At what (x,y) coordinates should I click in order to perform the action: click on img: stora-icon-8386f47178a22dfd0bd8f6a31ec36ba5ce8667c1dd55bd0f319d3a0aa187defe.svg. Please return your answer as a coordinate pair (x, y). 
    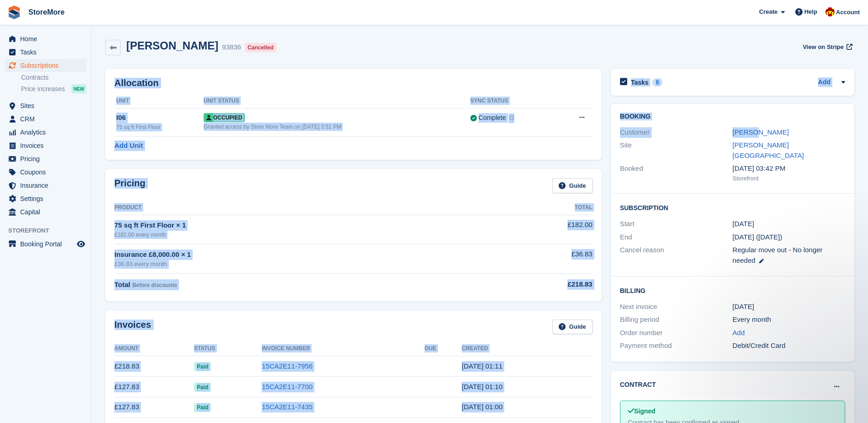
    Looking at the image, I should click on (14, 12).